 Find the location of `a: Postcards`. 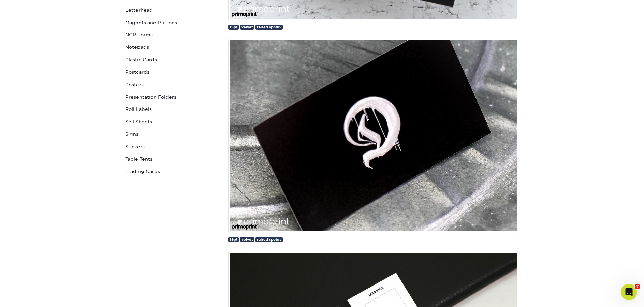

a: Postcards is located at coordinates (168, 72).